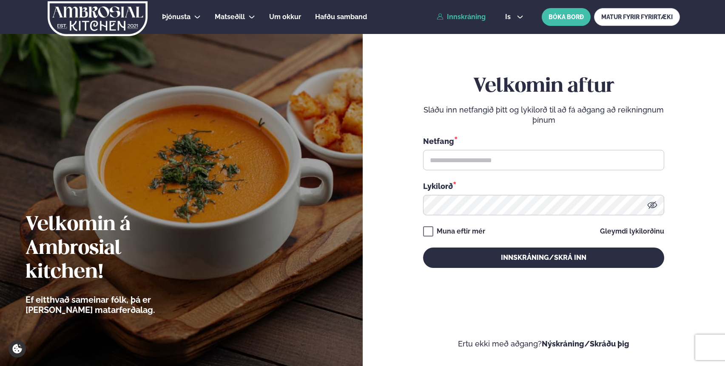  Describe the element at coordinates (341, 17) in the screenshot. I see `span: Hafðu samband` at that location.